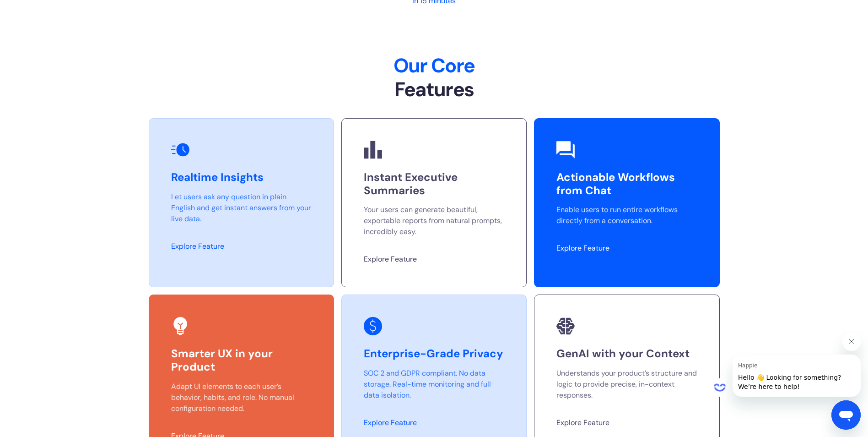  What do you see at coordinates (241, 208) in the screenshot?
I see `p: Let users ask any question in plain English and get instant answers from your live data.` at bounding box center [241, 208].